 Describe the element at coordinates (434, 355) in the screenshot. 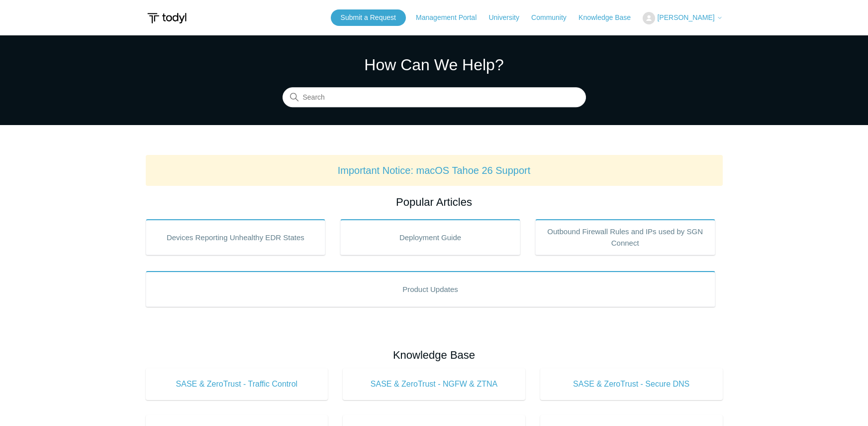

I see `h2: Knowledge Base` at that location.